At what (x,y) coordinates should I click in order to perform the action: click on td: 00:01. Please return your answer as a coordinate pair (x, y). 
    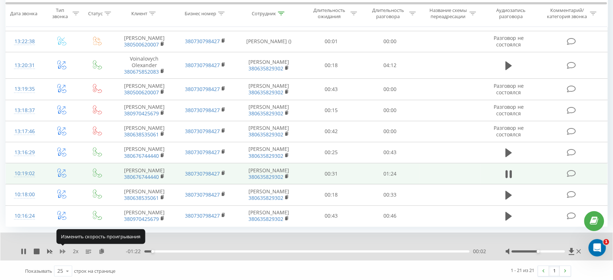
    Looking at the image, I should click on (331, 41).